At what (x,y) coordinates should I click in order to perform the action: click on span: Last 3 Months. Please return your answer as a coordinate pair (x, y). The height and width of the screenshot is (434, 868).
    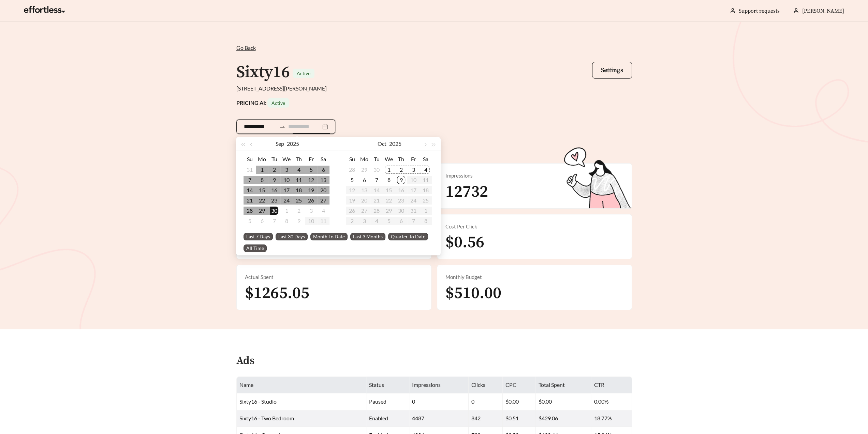
    Looking at the image, I should click on (367, 237).